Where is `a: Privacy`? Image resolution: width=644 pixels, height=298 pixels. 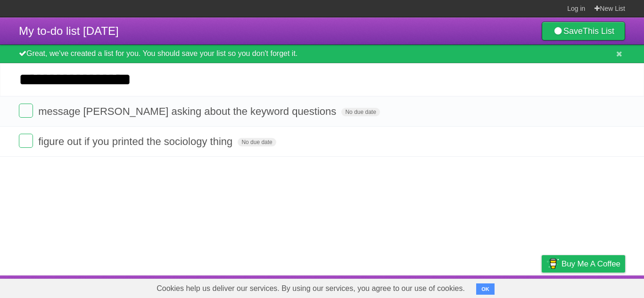
a: Privacy is located at coordinates (542, 287).